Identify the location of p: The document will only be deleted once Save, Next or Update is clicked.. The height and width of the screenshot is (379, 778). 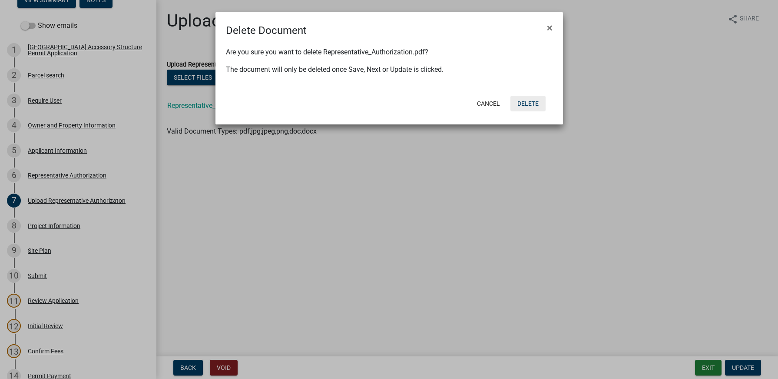
(389, 70).